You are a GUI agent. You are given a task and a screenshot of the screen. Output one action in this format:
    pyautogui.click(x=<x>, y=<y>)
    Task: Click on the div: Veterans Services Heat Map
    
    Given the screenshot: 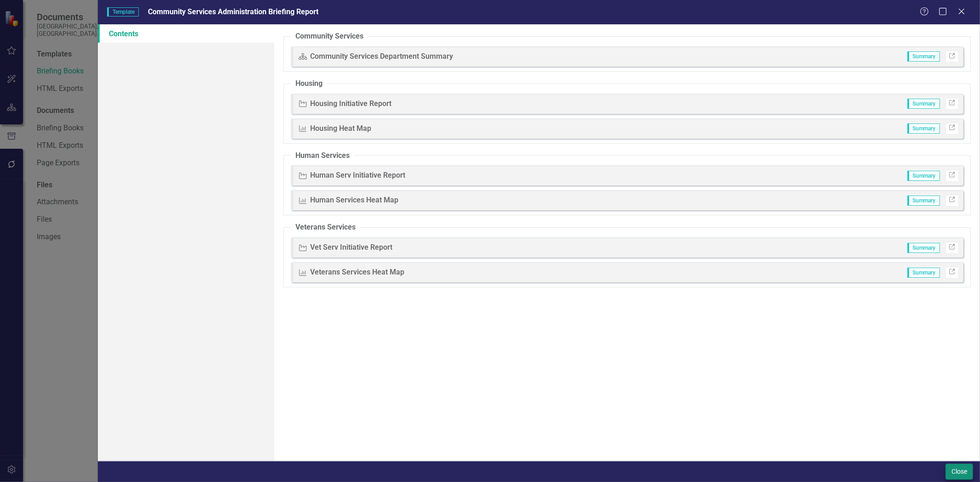 What is the action you would take?
    pyautogui.click(x=357, y=272)
    